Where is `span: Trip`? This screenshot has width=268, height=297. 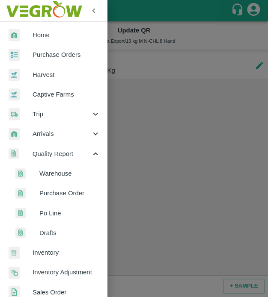
span: Trip is located at coordinates (62, 114).